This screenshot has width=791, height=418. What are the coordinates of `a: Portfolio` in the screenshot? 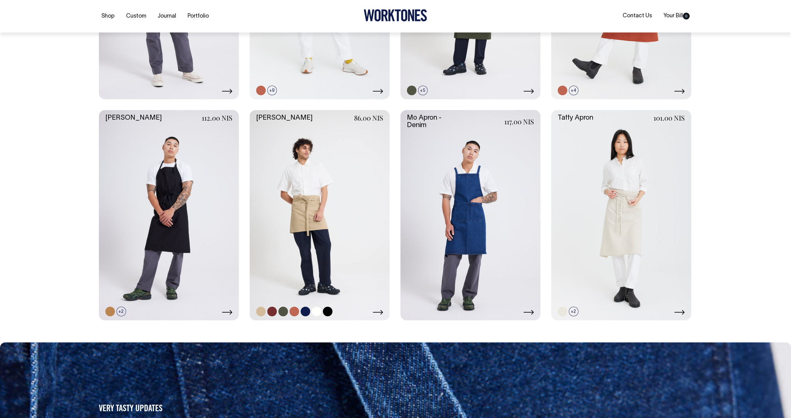 It's located at (198, 16).